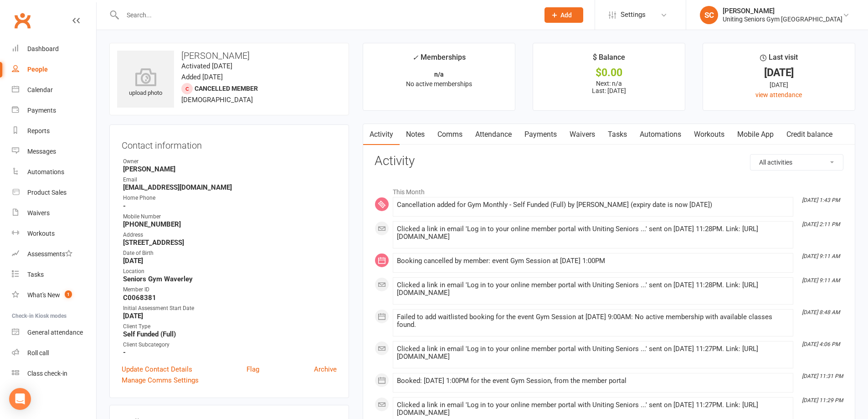 The image size is (868, 419). Describe the element at coordinates (54, 69) in the screenshot. I see `a: People` at that location.